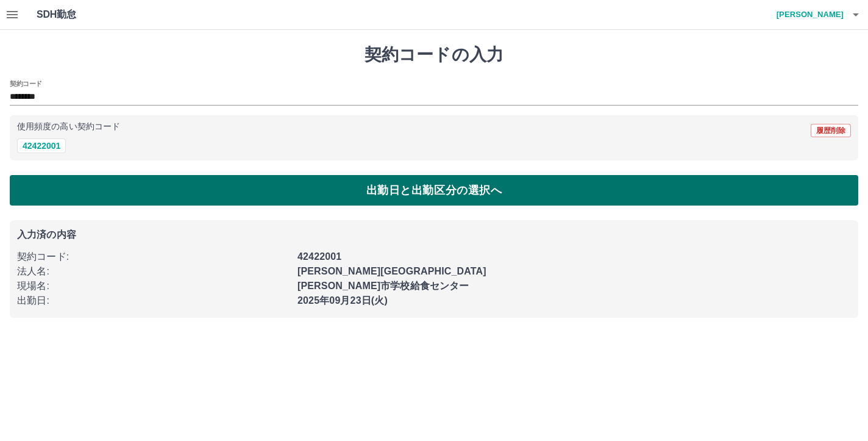 This screenshot has width=868, height=441. I want to click on p: 出勤日 :, so click(154, 301).